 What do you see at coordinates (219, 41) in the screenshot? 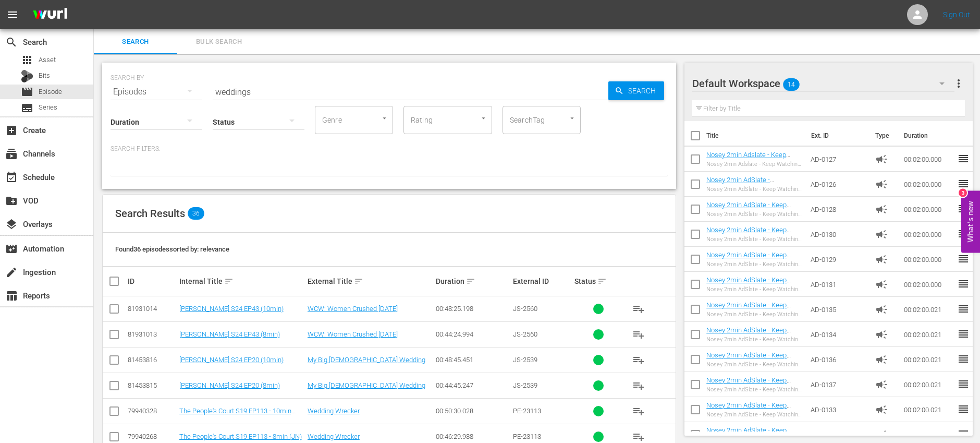
I see `span: Bulk Search` at bounding box center [219, 41].